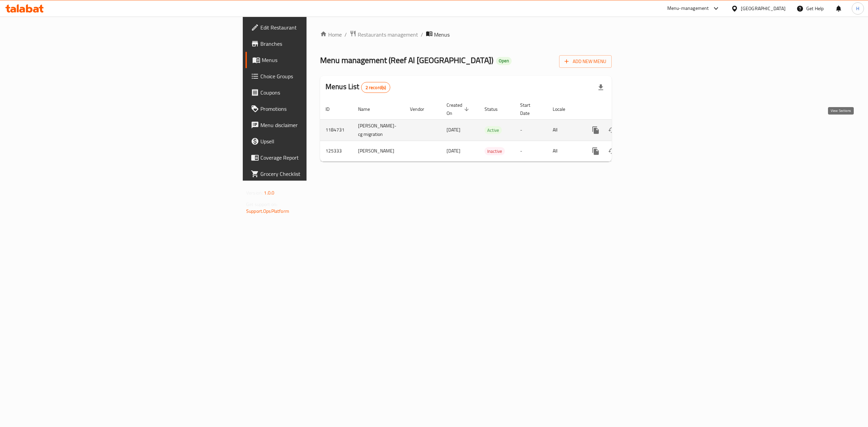  Describe the element at coordinates (321, 174) in the screenshot. I see `span: Grocery Checklist` at that location.